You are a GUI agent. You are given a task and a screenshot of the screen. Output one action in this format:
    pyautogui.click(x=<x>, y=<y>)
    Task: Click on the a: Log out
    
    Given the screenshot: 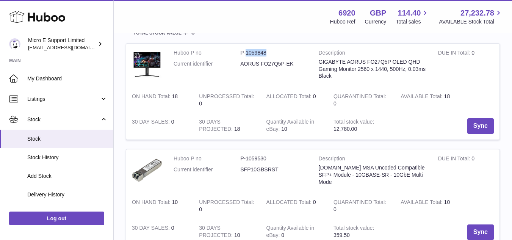 What is the action you would take?
    pyautogui.click(x=56, y=218)
    